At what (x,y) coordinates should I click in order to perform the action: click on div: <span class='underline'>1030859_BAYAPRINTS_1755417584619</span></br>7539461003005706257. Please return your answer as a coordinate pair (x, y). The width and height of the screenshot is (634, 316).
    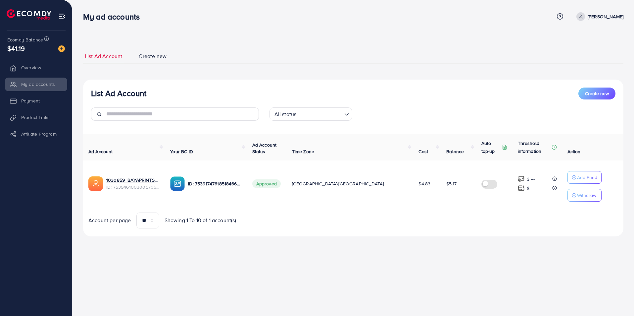
    Looking at the image, I should click on (133, 183).